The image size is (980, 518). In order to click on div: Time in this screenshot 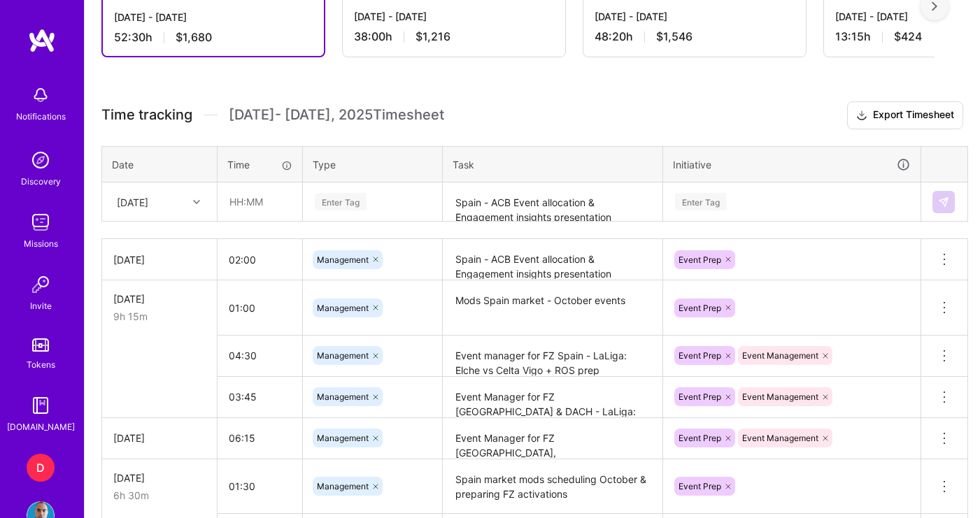, I will do `click(259, 164)`.